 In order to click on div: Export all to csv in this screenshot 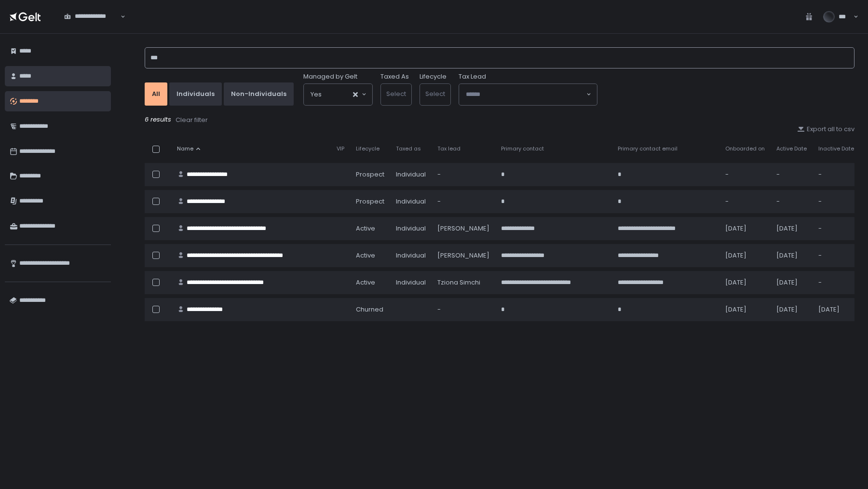, I will do `click(825, 129)`.